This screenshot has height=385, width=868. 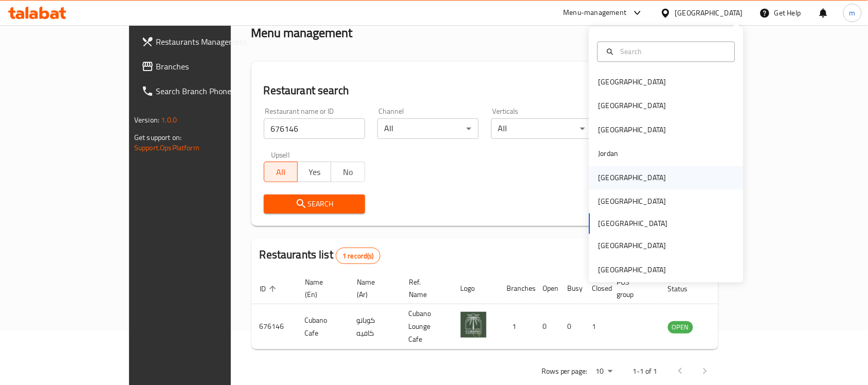 What do you see at coordinates (204, 91) in the screenshot?
I see `a: Search Branch Phone` at bounding box center [204, 91].